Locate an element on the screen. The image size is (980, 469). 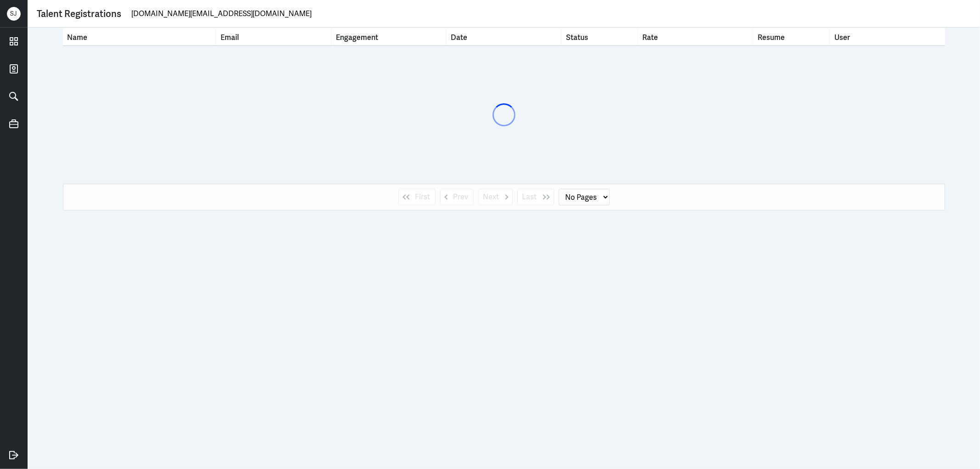
span: Last is located at coordinates (530, 197).